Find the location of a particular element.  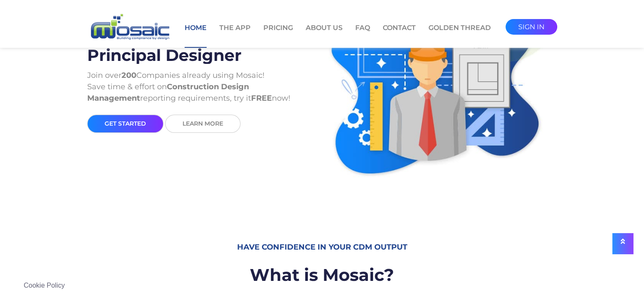

a: Home is located at coordinates (195, 35).